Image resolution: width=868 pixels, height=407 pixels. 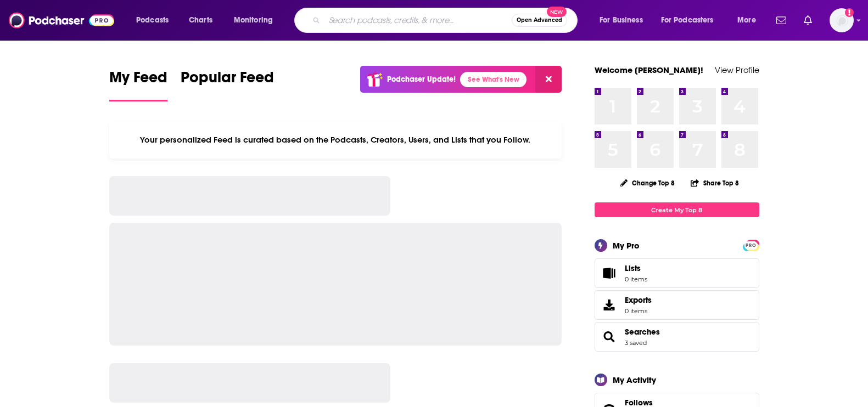 What do you see at coordinates (752, 245) in the screenshot?
I see `a: PRO` at bounding box center [752, 245].